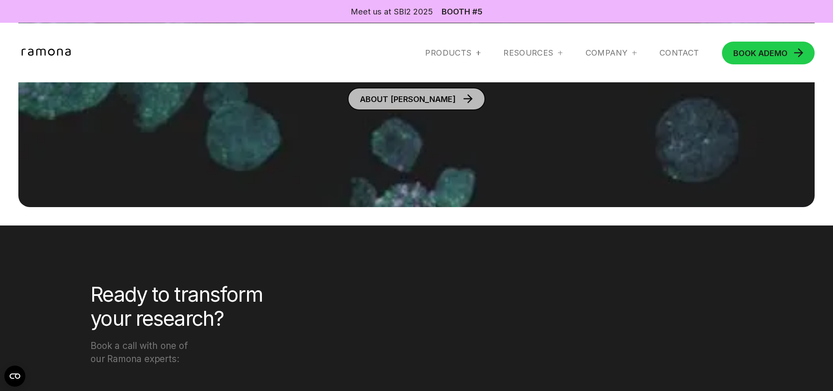 The width and height of the screenshot is (833, 391). What do you see at coordinates (749, 53) in the screenshot?
I see `span: BOOK A` at bounding box center [749, 53].